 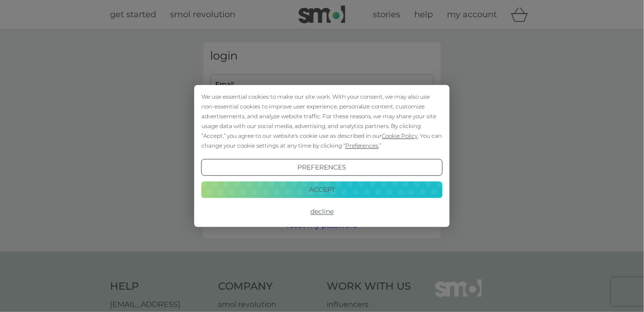 What do you see at coordinates (400, 136) in the screenshot?
I see `span: Cookie Policy` at bounding box center [400, 136].